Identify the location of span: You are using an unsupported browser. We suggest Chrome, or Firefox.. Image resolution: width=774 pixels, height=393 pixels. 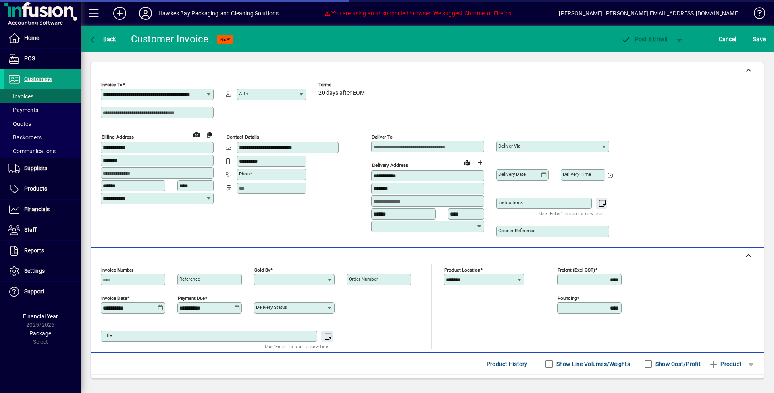
(419, 13).